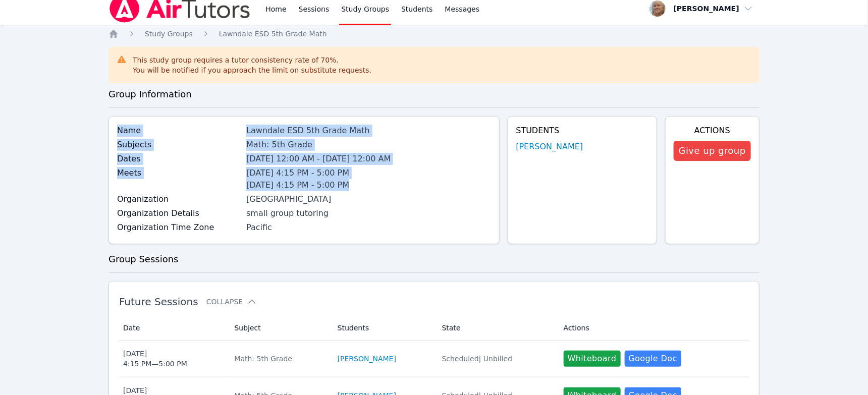  Describe the element at coordinates (434, 34) in the screenshot. I see `nav: Breadcrumb` at that location.